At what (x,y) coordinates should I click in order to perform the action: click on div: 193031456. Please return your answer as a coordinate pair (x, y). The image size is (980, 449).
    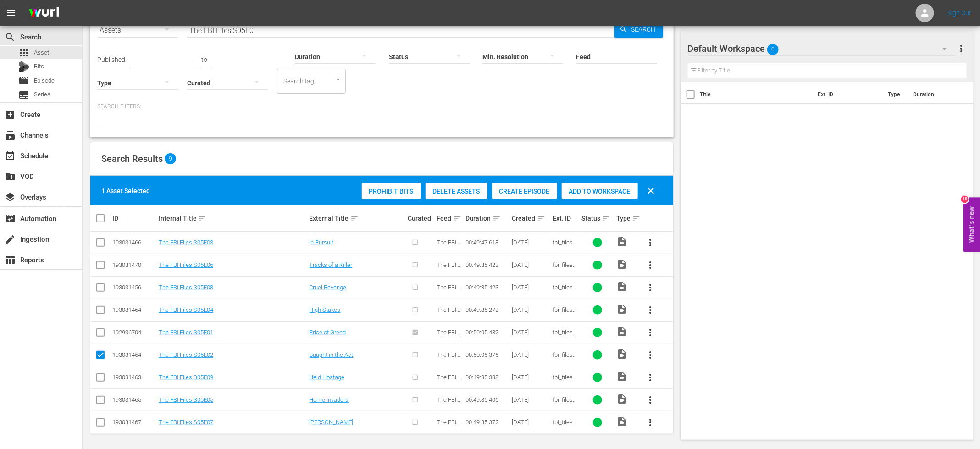
    Looking at the image, I should click on (134, 287).